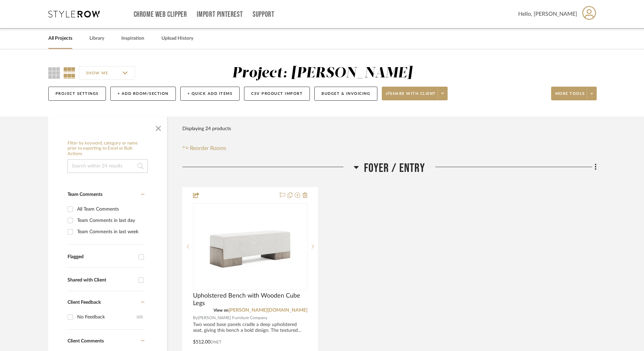 The width and height of the screenshot is (644, 351). Describe the element at coordinates (219, 14) in the screenshot. I see `a: Import Pinterest` at that location.